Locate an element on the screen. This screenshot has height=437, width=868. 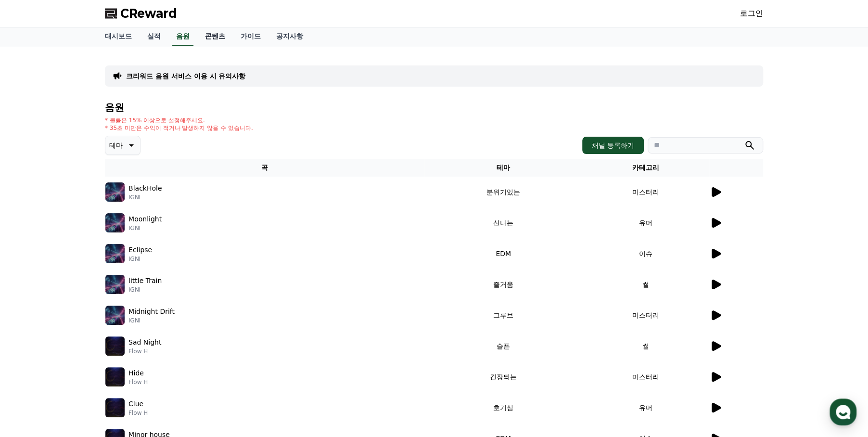
a: 대시보드 is located at coordinates (118, 37).